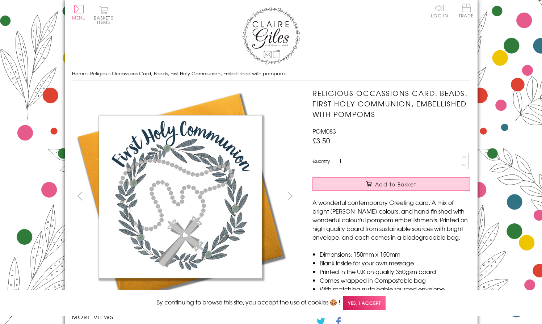 The image size is (542, 324). What do you see at coordinates (395, 263) in the screenshot?
I see `li: Blank inside for your own message` at bounding box center [395, 263].